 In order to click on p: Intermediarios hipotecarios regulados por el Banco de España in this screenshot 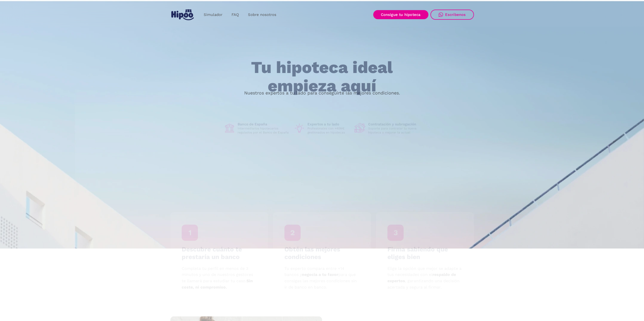, I will do `click(264, 131)`.